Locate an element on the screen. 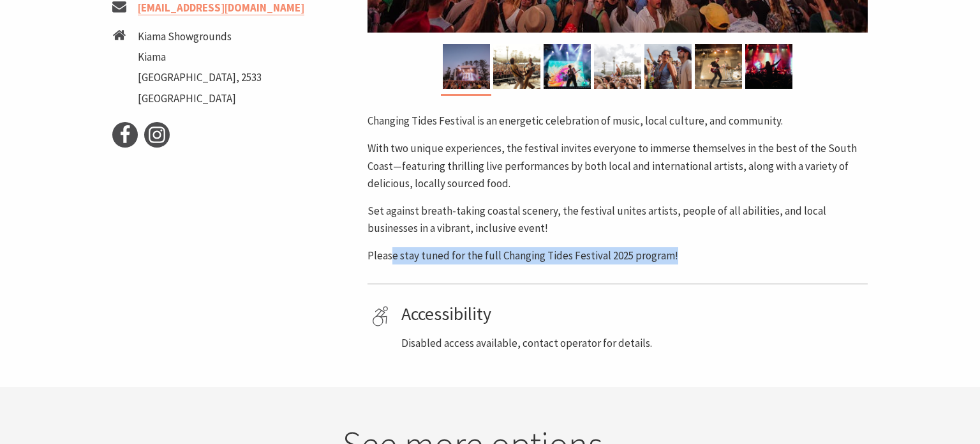  img: Changing Tides Performers - 3 is located at coordinates (567, 67).